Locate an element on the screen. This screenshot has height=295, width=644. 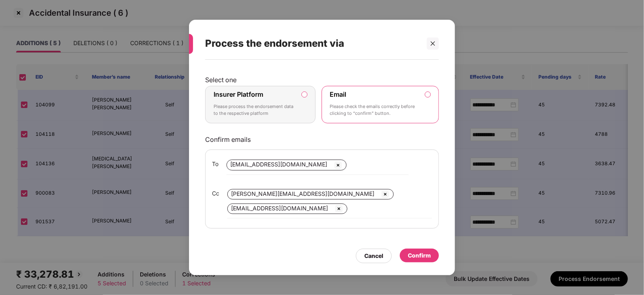
p: Confirm emails is located at coordinates (322, 140).